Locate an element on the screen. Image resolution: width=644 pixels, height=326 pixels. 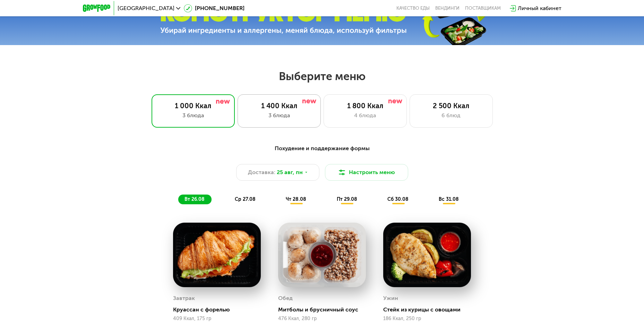
a: Вендинги is located at coordinates (447, 8).